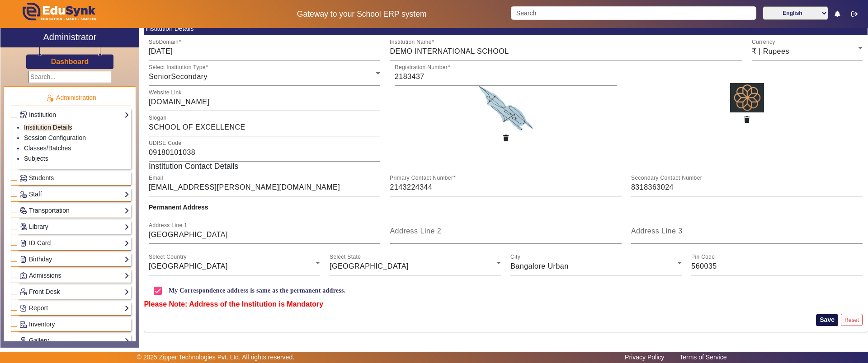  What do you see at coordinates (764, 41) in the screenshot?
I see `mat-label: Currency` at bounding box center [764, 41].